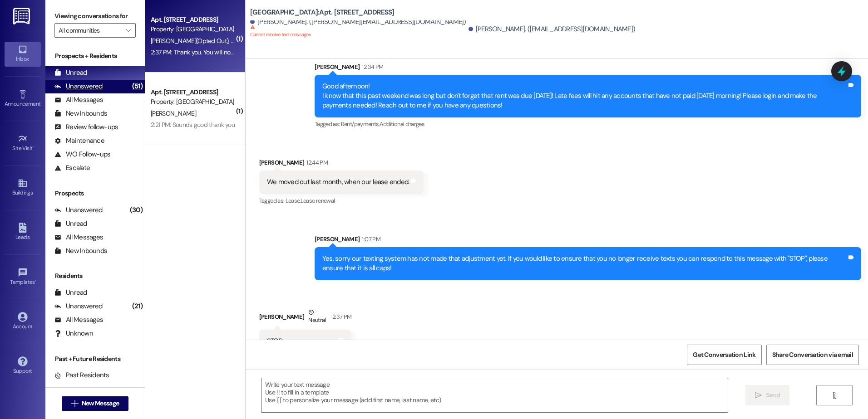  Describe the element at coordinates (318, 200) in the screenshot. I see `span: Lease renewal` at that location.